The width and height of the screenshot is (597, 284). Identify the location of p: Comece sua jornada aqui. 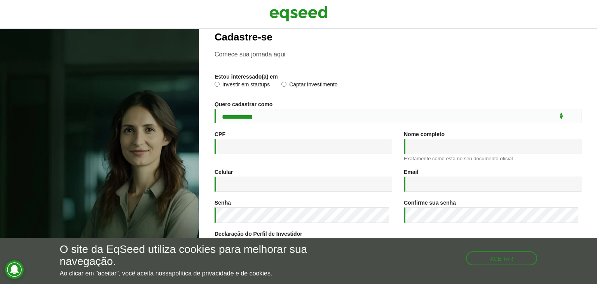
(398, 54).